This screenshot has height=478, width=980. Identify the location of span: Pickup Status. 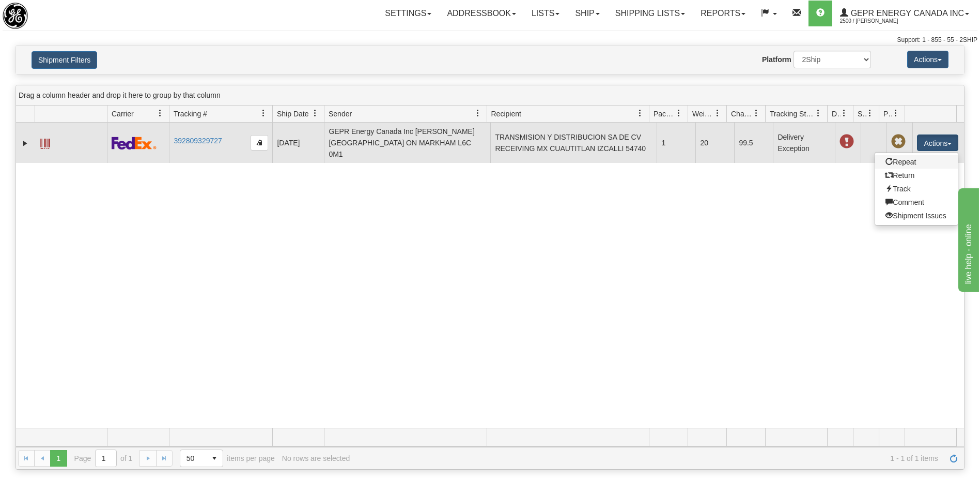
(888, 114).